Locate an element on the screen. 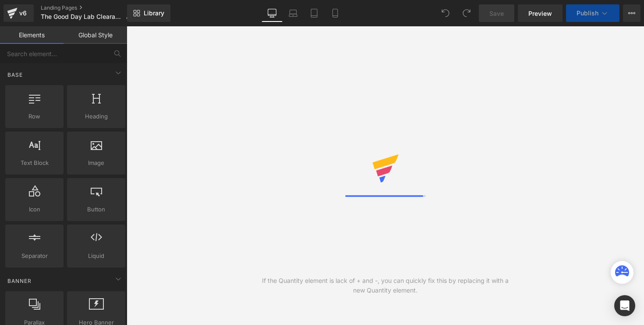 The height and width of the screenshot is (325, 644). a: Mobile is located at coordinates (335, 13).